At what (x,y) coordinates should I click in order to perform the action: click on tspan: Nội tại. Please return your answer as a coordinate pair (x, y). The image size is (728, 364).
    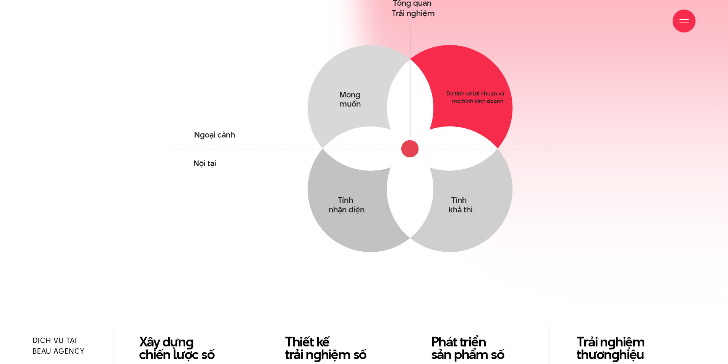
    Looking at the image, I should click on (205, 163).